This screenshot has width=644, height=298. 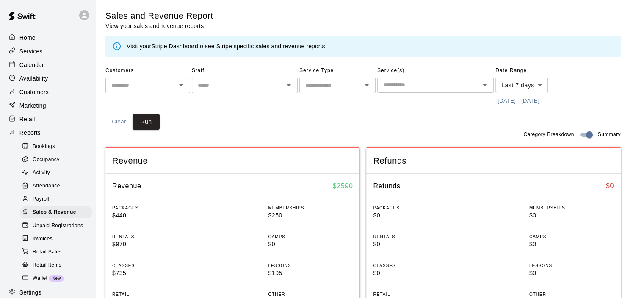 What do you see at coordinates (58, 226) in the screenshot?
I see `a: Unpaid Registrations` at bounding box center [58, 226].